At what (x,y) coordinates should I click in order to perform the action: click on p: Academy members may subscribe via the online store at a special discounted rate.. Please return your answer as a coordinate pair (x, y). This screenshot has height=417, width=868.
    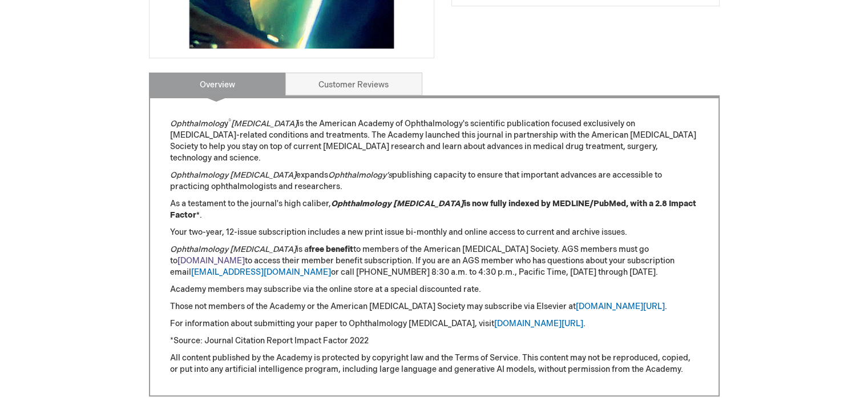
    Looking at the image, I should click on (434, 290).